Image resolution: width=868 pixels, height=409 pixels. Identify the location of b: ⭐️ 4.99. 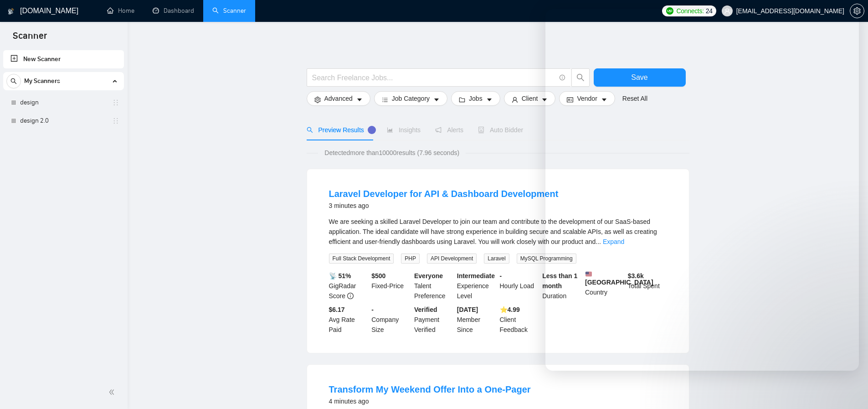
(510, 309).